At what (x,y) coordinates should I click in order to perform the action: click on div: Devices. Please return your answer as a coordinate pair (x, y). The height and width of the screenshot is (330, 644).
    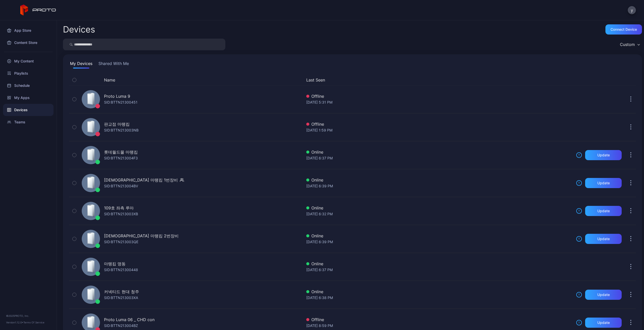
    Looking at the image, I should click on (28, 110).